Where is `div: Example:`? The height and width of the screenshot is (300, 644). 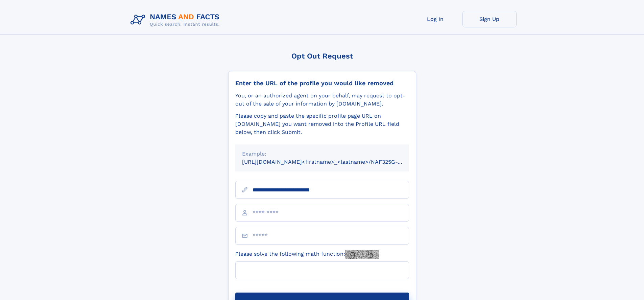 div: Example: is located at coordinates (322, 154).